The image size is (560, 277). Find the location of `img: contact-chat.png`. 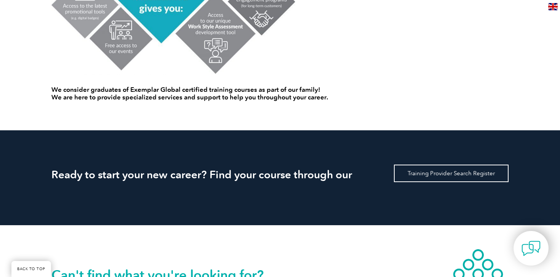

img: contact-chat.png is located at coordinates (531, 248).